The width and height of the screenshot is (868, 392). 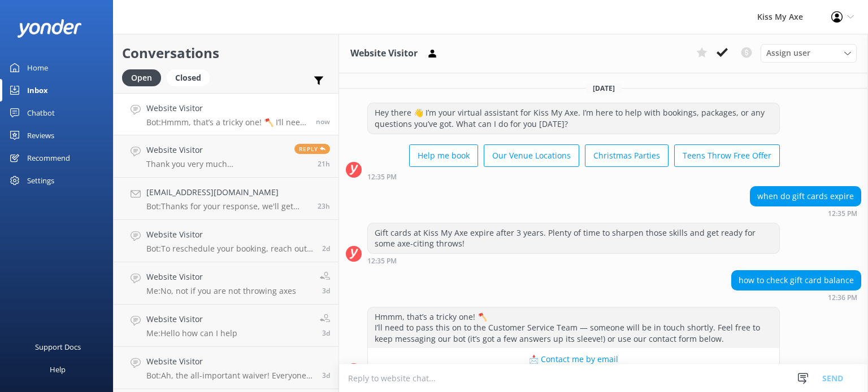 I want to click on span: Oct 10 2025 04:55pm (UTC +11:00) Australia/Sydney, so click(x=326, y=291).